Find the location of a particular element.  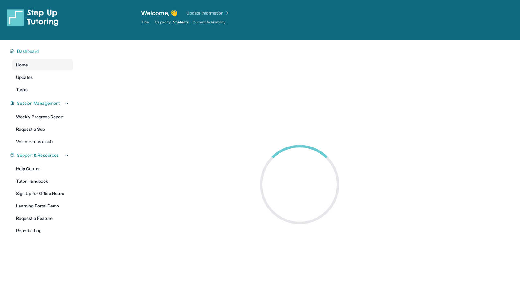

a: Sign Up for Office Hours is located at coordinates (43, 194).